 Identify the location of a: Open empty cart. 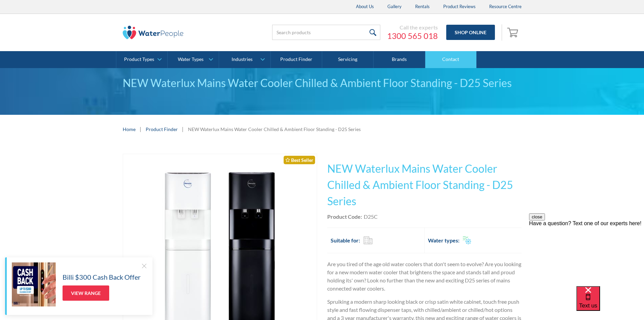
(514, 33).